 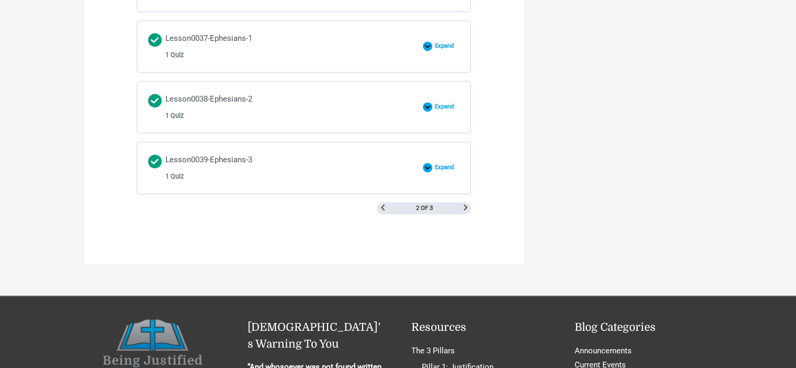 I want to click on a: Completed Lesson0039-Ephesians-3 1 Quiz, so click(x=283, y=168).